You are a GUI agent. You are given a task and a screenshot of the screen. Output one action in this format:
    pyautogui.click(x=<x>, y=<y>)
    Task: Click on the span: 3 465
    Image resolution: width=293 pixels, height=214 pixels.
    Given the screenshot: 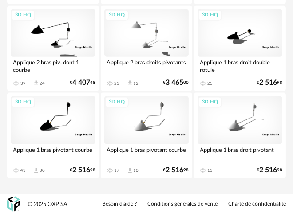 What is the action you would take?
    pyautogui.click(x=174, y=82)
    